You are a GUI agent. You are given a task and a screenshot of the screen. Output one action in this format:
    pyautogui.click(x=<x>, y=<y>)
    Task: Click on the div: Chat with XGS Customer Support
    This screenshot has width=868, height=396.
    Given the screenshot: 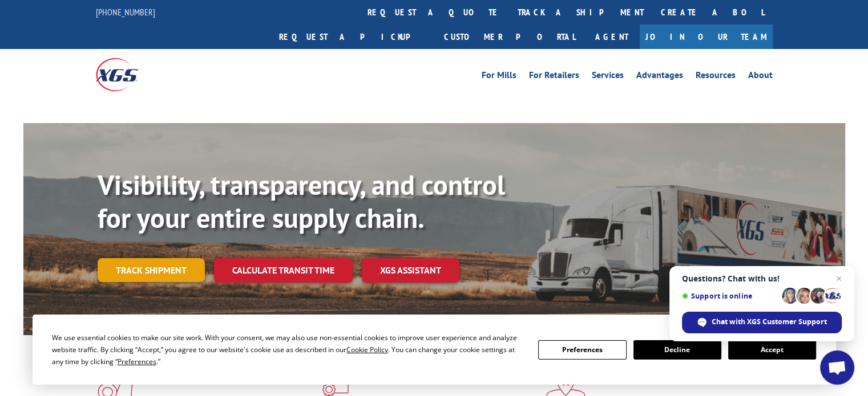 What is the action you would take?
    pyautogui.click(x=762, y=323)
    